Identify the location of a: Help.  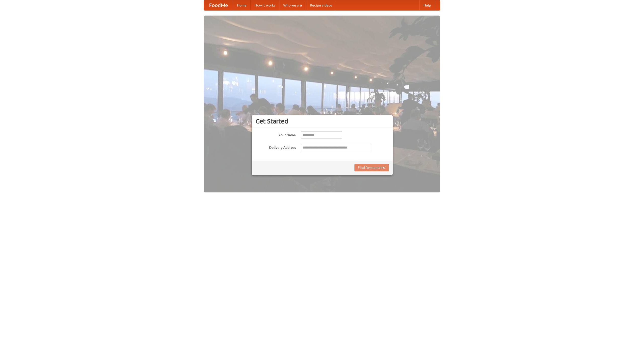
(427, 5).